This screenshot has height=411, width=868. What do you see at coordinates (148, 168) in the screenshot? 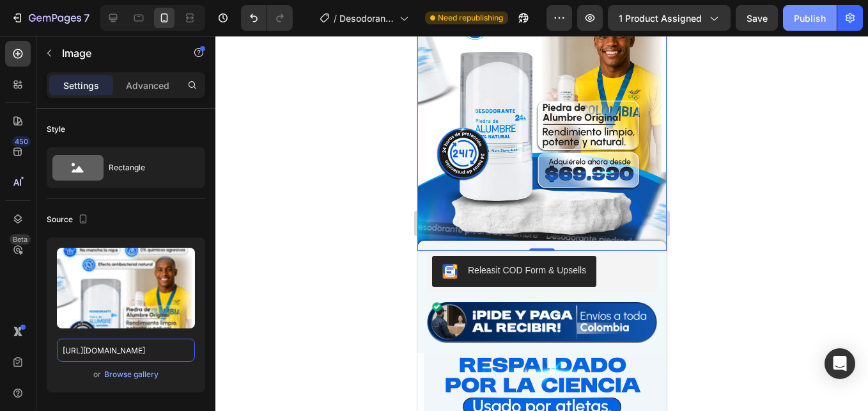
I see `div: Rectangle` at bounding box center [148, 168].